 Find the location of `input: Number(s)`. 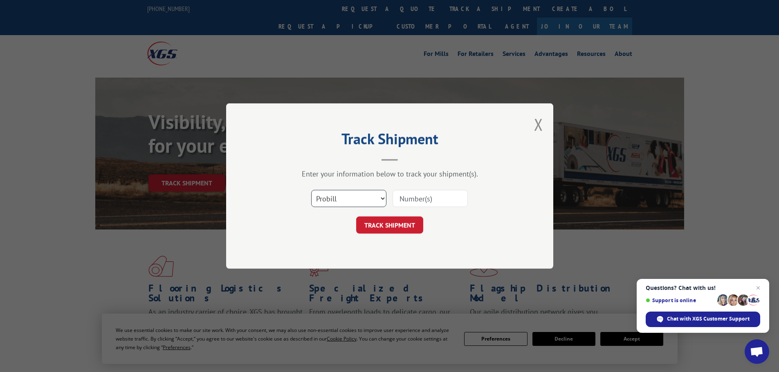

input: Number(s) is located at coordinates (430, 199).